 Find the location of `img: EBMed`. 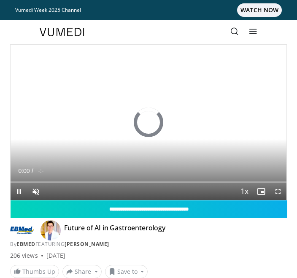

img: EBMed is located at coordinates (22, 231).